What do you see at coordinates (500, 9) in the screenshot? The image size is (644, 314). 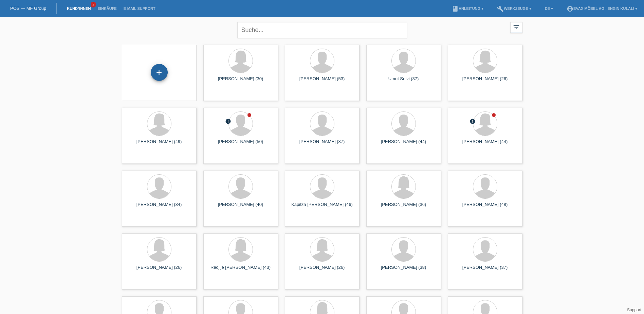 I see `i: build` at bounding box center [500, 9].